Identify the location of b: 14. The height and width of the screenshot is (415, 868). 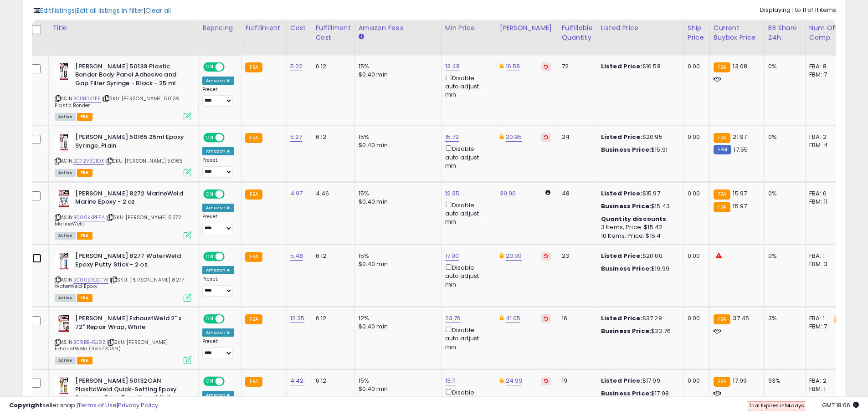
(788, 405).